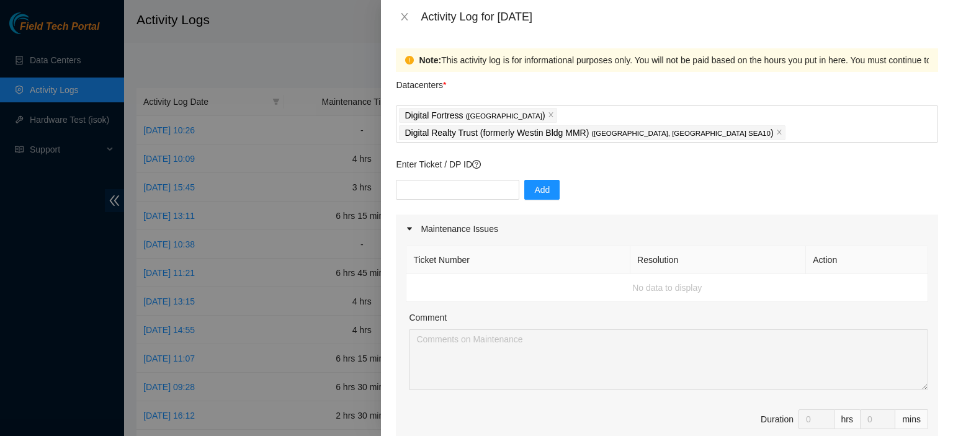  What do you see at coordinates (718, 260) in the screenshot?
I see `th: Resolution` at bounding box center [718, 260].